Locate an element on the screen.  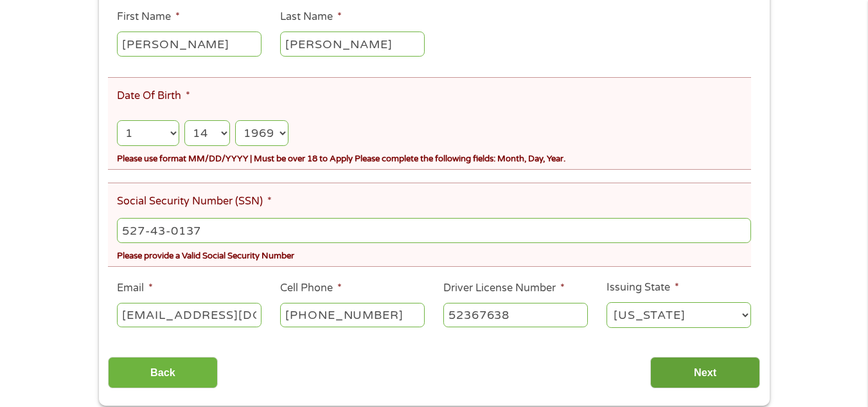
input: john@gmail.com is located at coordinates (189, 315).